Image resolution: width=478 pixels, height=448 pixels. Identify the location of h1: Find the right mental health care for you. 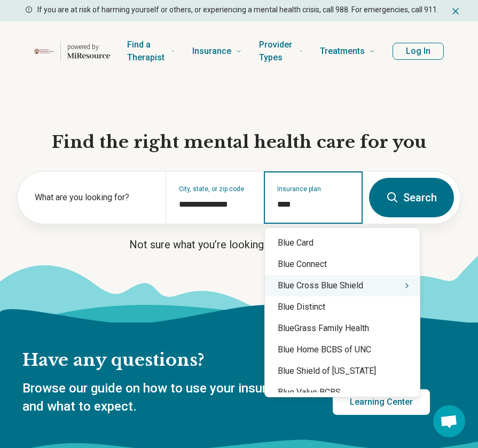
(238, 142).